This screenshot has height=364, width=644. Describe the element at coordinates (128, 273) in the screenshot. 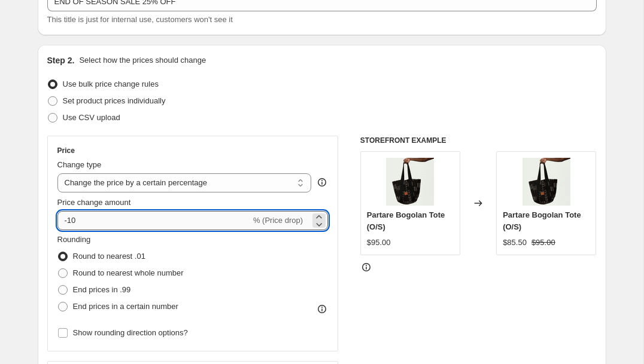

I see `span: Round to nearest whole number` at that location.